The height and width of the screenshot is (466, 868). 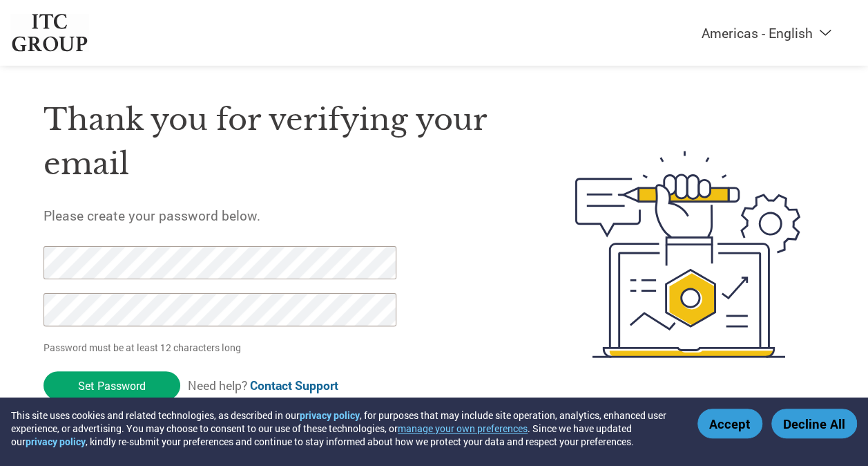 I want to click on button: Accept, so click(x=730, y=423).